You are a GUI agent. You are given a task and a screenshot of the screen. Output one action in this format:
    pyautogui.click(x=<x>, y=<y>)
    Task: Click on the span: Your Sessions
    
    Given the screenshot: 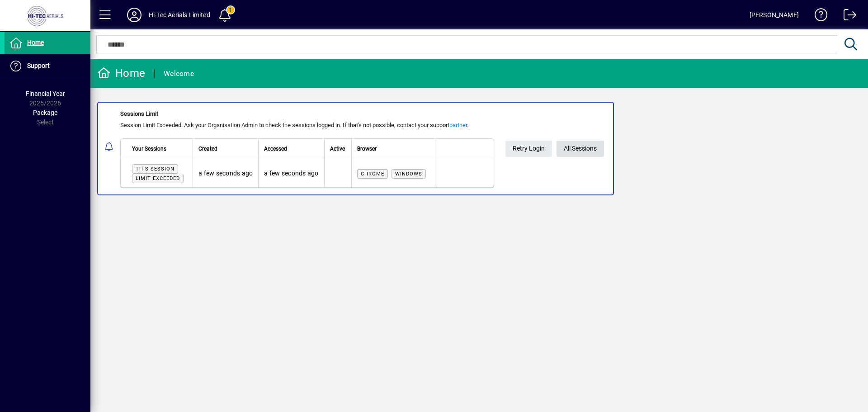 What is the action you would take?
    pyautogui.click(x=149, y=149)
    